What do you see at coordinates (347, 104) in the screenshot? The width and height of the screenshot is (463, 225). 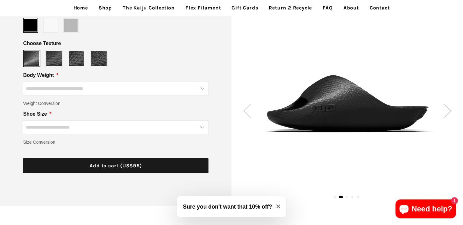 I see `img: Slate-Black` at bounding box center [347, 104].